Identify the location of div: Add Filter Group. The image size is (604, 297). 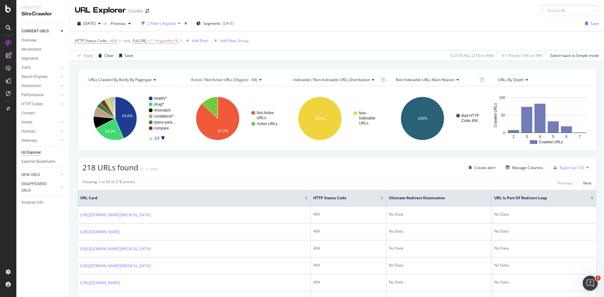
(234, 41).